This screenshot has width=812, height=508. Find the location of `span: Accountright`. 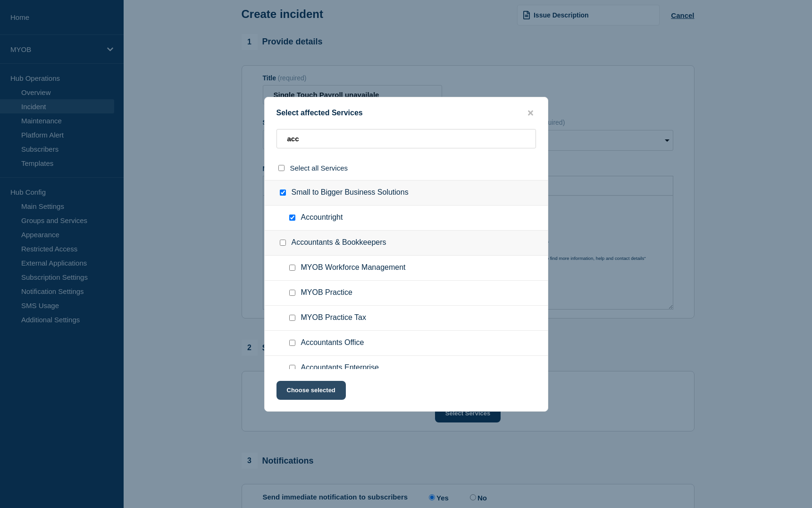

span: Accountright is located at coordinates (322, 218).